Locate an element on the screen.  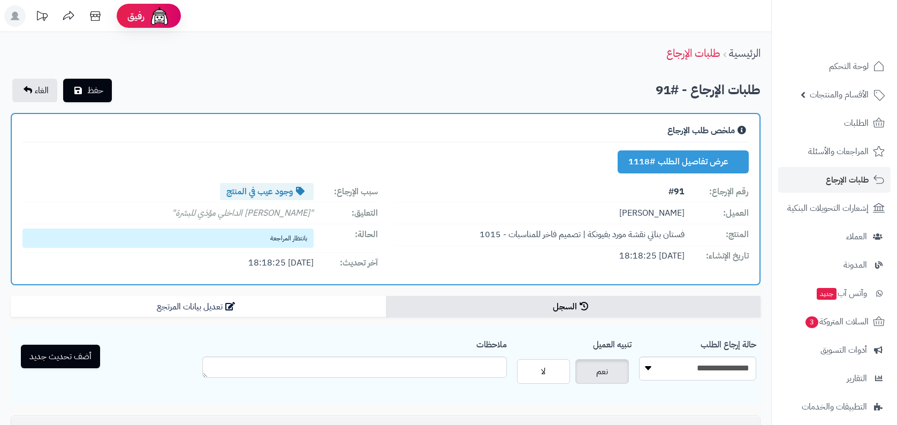
span: رقم الإرجاع: is located at coordinates (717, 192).